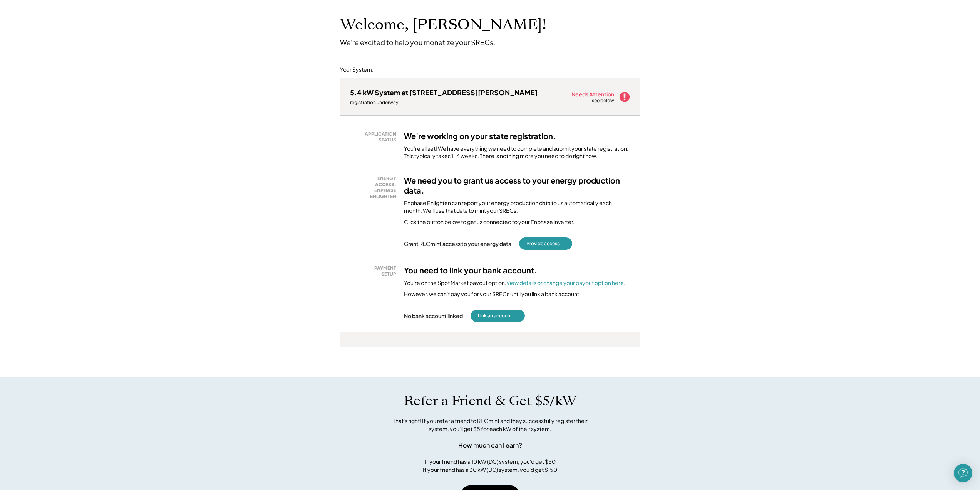  Describe the element at coordinates (444, 102) in the screenshot. I see `div: registration underway` at that location.